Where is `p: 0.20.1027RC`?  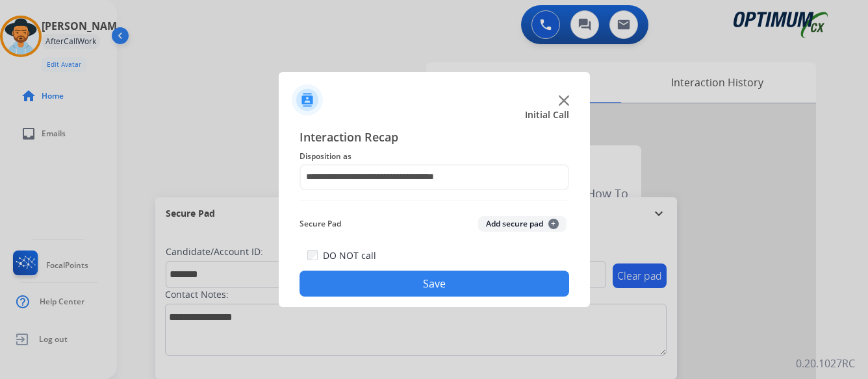 p: 0.20.1027RC is located at coordinates (825, 363).